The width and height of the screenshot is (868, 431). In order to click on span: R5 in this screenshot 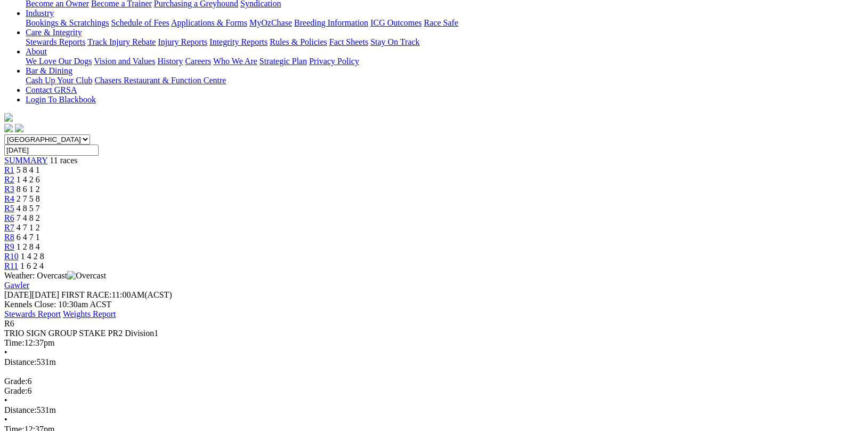, I will do `click(9, 208)`.